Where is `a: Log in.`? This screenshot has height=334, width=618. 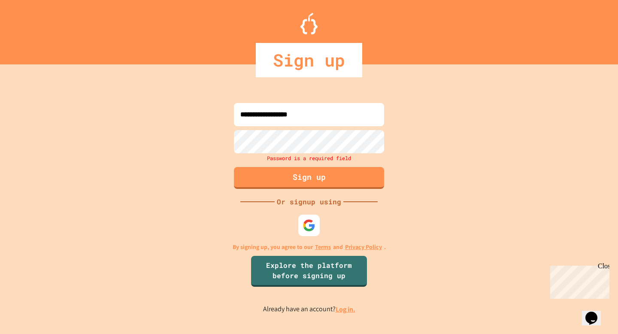
a: Log in. is located at coordinates (346, 309).